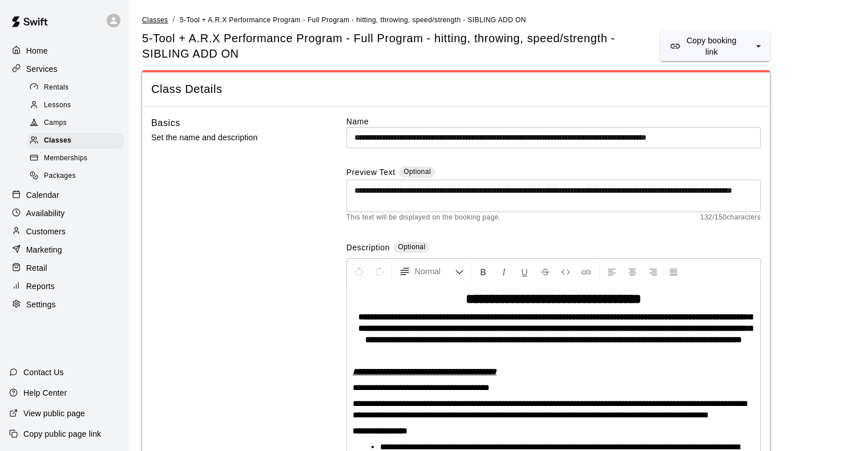  I want to click on p: Reports, so click(41, 287).